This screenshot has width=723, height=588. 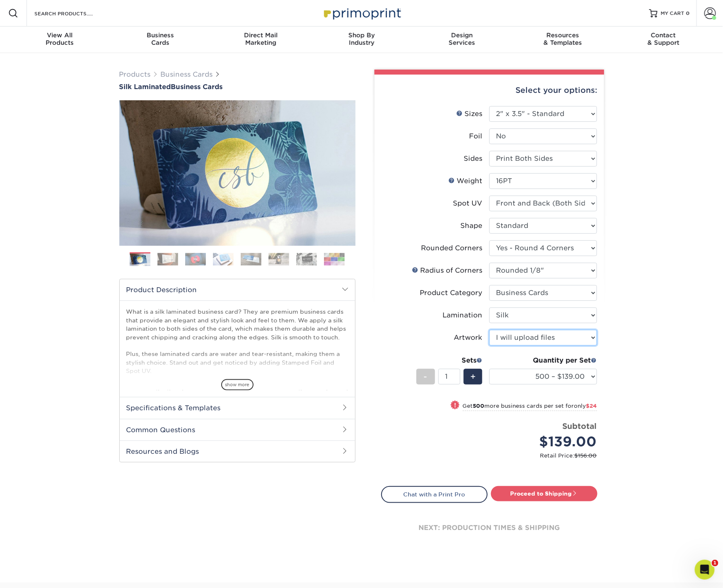 What do you see at coordinates (673, 13) in the screenshot?
I see `span: MY CART` at bounding box center [673, 13].